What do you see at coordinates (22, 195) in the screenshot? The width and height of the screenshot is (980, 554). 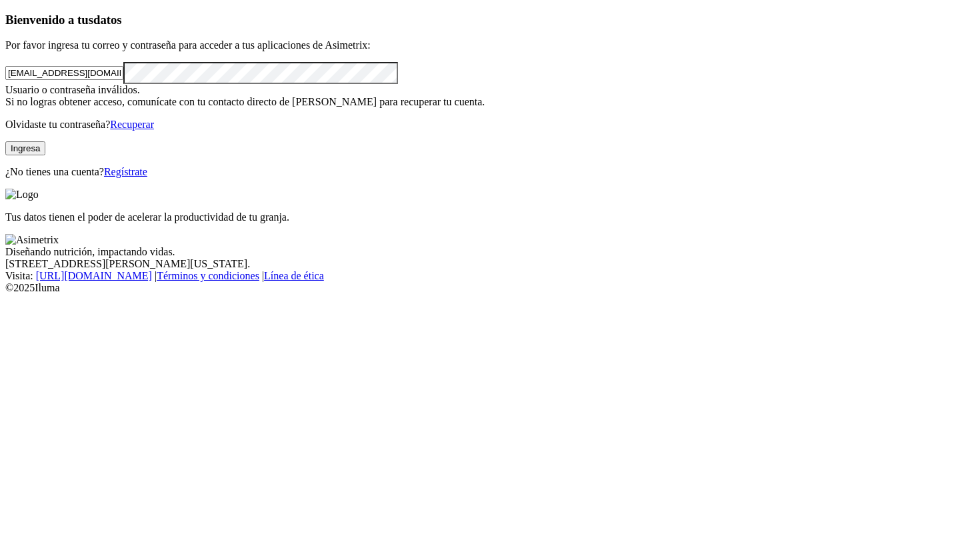 I see `img: Logo` at bounding box center [22, 195].